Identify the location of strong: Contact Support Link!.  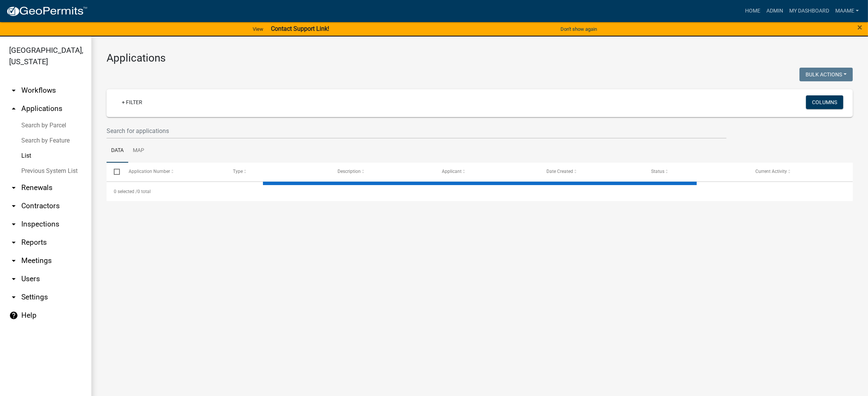
(300, 29).